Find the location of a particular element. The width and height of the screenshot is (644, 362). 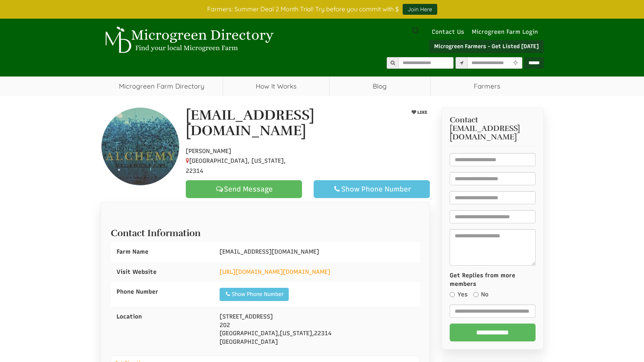

div: Farmers: Summer Deal 2 Month Trial! Try before you commit with $ is located at coordinates (322, 9).